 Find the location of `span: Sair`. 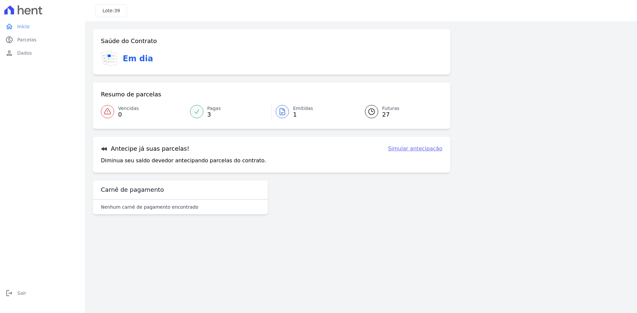

span: Sair is located at coordinates (22, 294).